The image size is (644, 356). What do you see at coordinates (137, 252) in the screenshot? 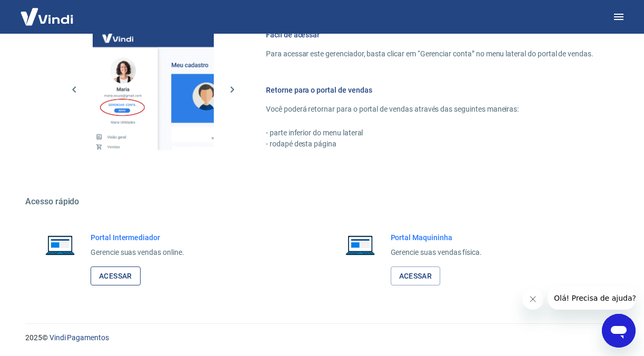
I see `p: Gerencie suas vendas online.` at bounding box center [137, 252].